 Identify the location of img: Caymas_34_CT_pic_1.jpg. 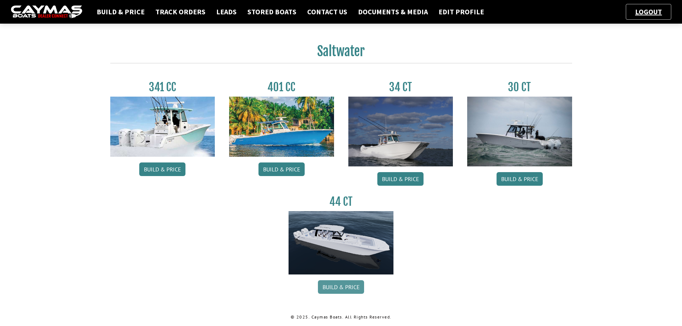
(400, 131).